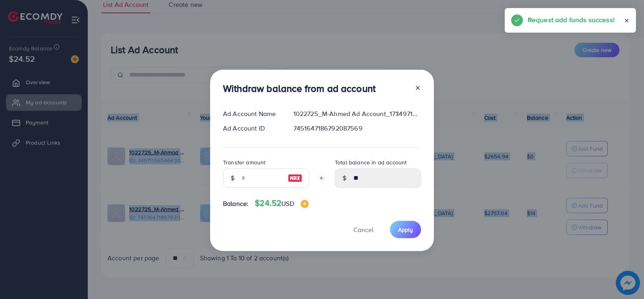 The height and width of the screenshot is (299, 644). Describe the element at coordinates (405, 230) in the screenshot. I see `span: Apply` at that location.